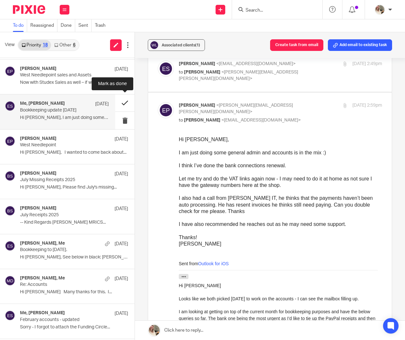  Describe the element at coordinates (63, 285) in the screenshot. I see `p: Re: Accounts` at that location.